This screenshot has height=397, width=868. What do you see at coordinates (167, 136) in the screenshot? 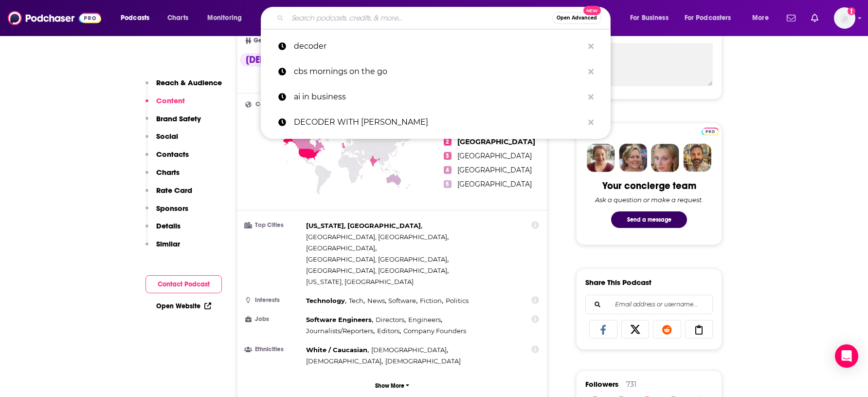
I see `p: Social` at bounding box center [167, 136].